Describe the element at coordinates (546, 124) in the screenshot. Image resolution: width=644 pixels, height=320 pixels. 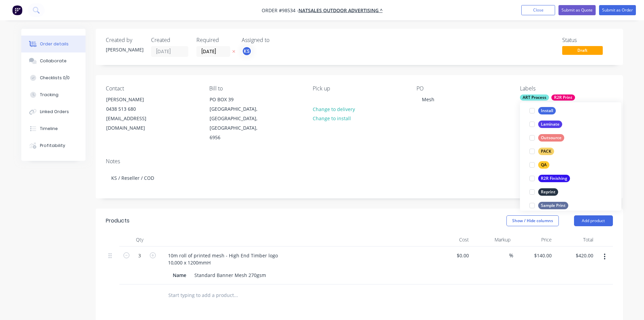
I see `button: Laminate` at that location.